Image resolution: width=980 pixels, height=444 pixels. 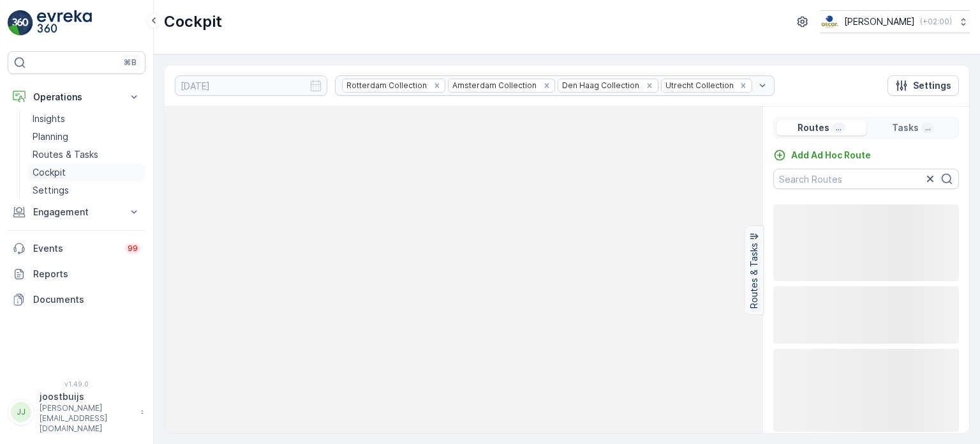 I want to click on p: Engagement, so click(x=77, y=212).